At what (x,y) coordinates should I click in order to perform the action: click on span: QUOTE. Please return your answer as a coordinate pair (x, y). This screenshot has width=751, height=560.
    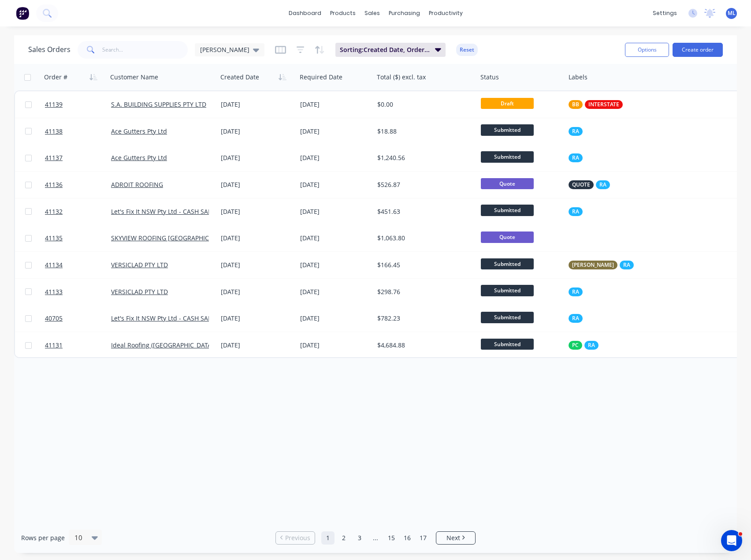
    Looking at the image, I should click on (581, 185).